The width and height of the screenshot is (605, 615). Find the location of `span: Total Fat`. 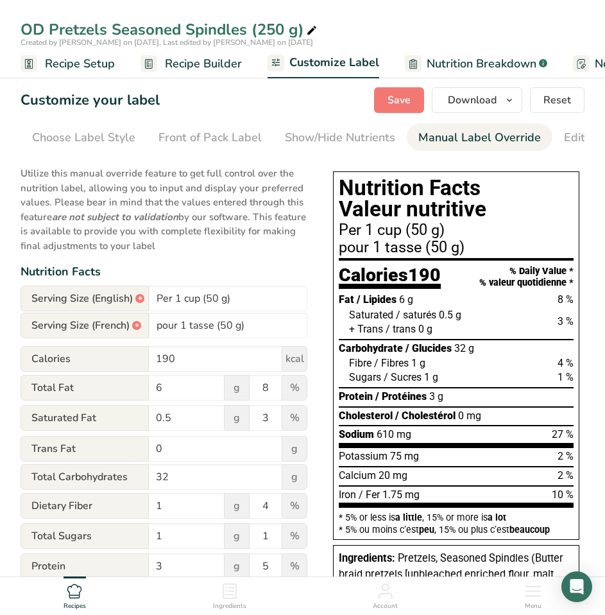

span: Total Fat is located at coordinates (85, 388).